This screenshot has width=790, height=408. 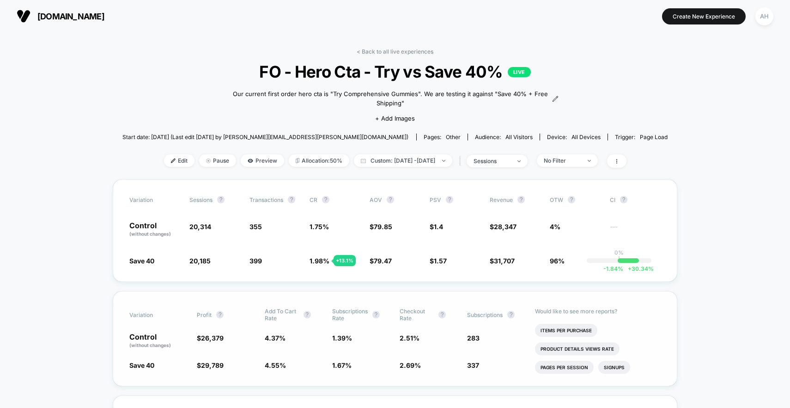 What do you see at coordinates (435, 200) in the screenshot?
I see `span: PSV` at bounding box center [435, 200].